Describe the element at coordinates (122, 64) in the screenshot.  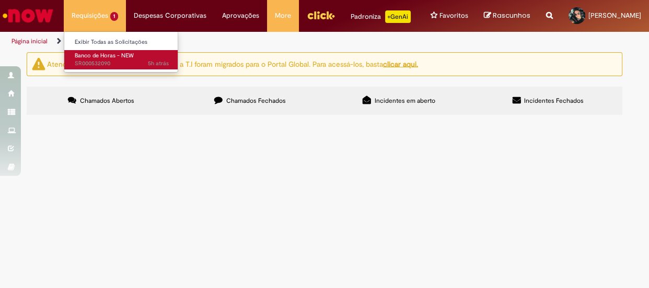
I see `span: SR000532090` at that location.